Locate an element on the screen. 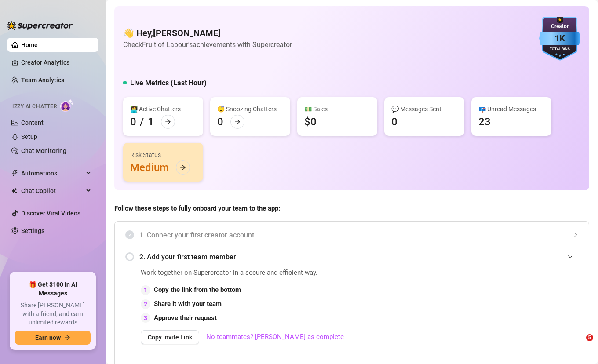 This screenshot has height=364, width=598. div: 💬 Messages Sent is located at coordinates (425, 109).